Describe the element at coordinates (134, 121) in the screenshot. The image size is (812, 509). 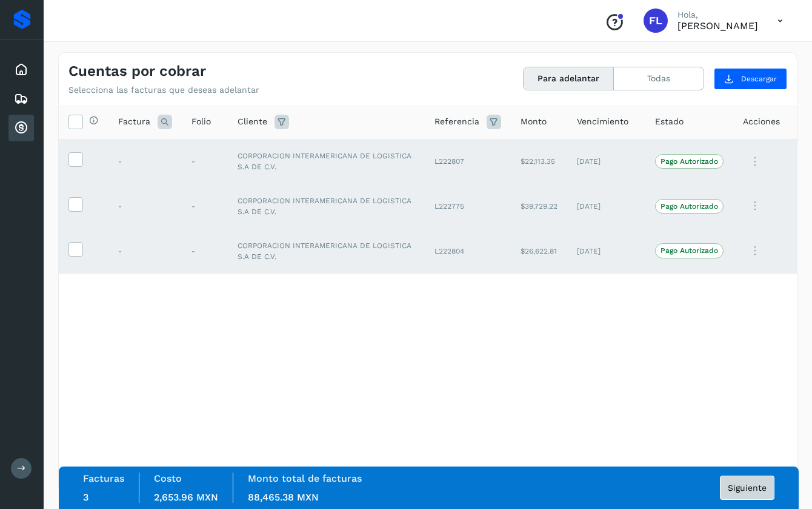
I see `span: Factura` at that location.